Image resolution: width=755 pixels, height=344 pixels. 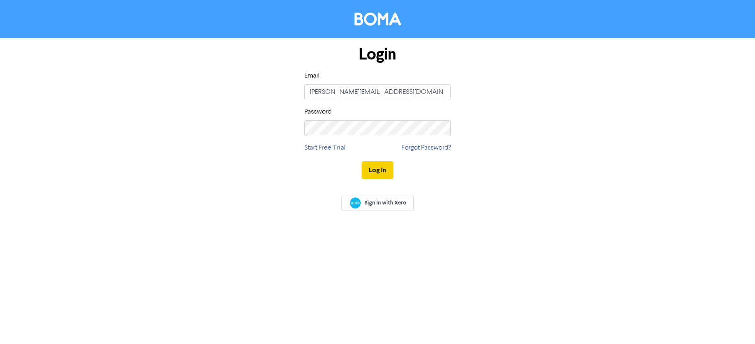 What do you see at coordinates (426, 148) in the screenshot?
I see `a: Forgot Password?` at bounding box center [426, 148].